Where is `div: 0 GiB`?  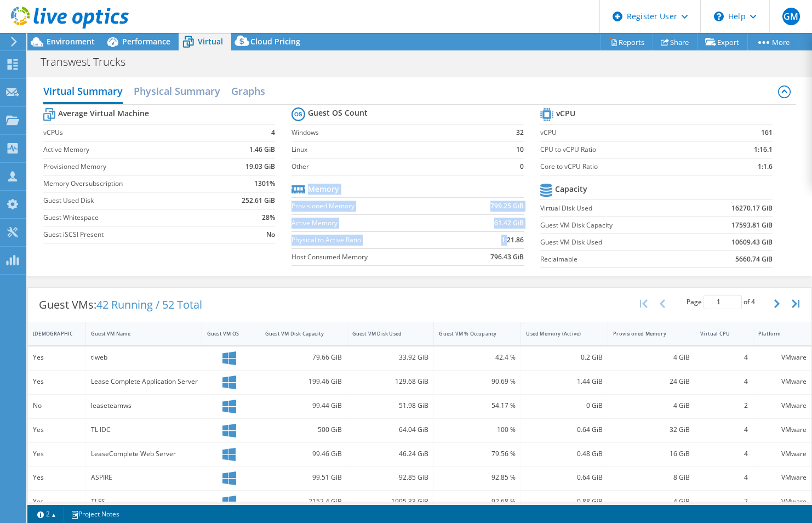 div: 0 GiB is located at coordinates (565, 406).